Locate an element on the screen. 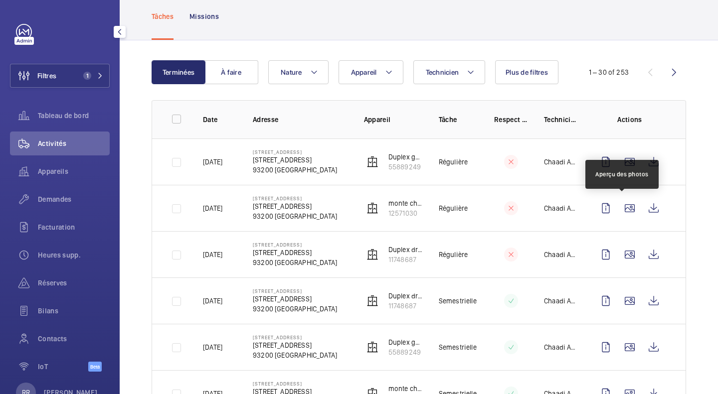  span: Filtres is located at coordinates (47, 76).